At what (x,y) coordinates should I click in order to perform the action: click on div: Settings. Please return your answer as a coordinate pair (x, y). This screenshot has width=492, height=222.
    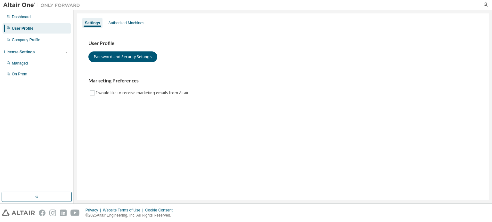
    Looking at the image, I should click on (92, 23).